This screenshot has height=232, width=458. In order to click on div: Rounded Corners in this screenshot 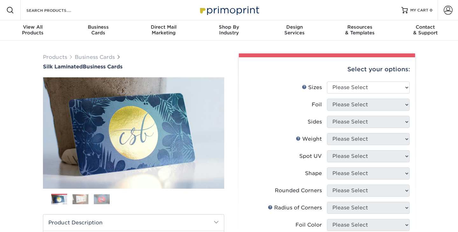, I will do `click(299, 191)`.